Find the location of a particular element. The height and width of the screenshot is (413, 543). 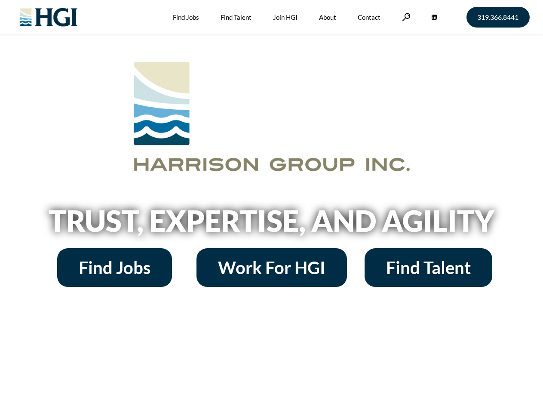

span: 319.366.8441 is located at coordinates (498, 17).